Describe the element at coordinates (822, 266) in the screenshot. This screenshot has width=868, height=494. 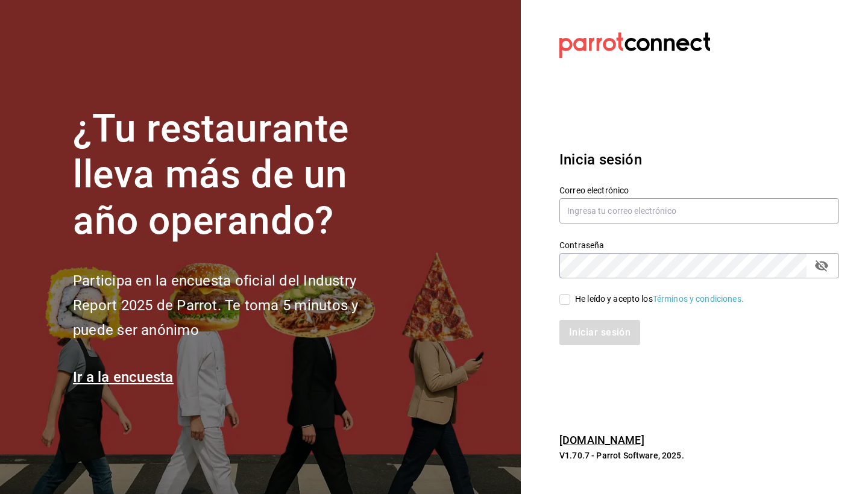
I see `button: passwordField` at that location.